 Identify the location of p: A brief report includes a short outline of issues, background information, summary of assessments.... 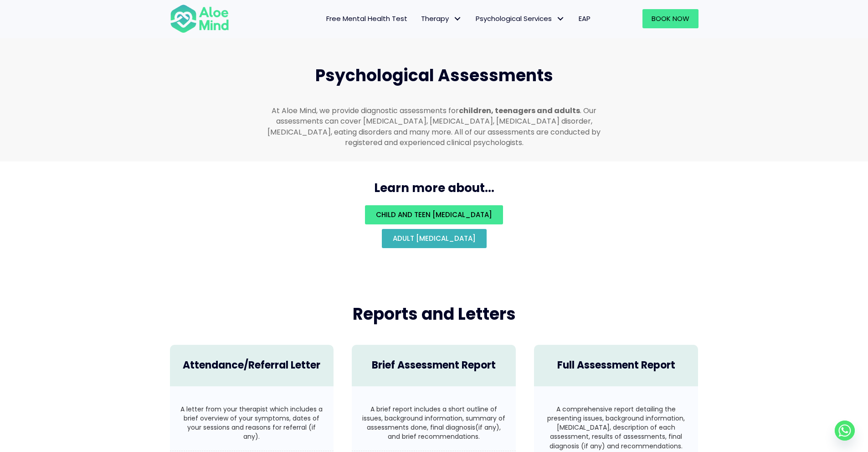
(434, 422).